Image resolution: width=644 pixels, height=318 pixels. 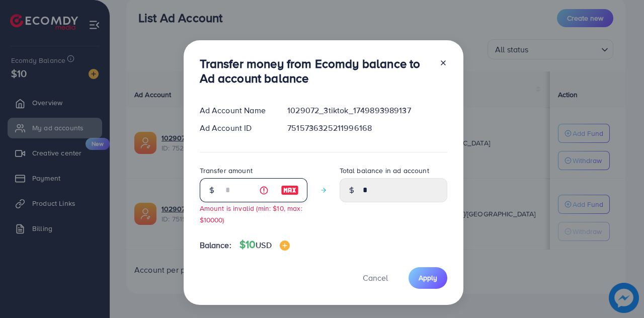 What do you see at coordinates (375, 278) in the screenshot?
I see `button: Cancel` at bounding box center [375, 278].